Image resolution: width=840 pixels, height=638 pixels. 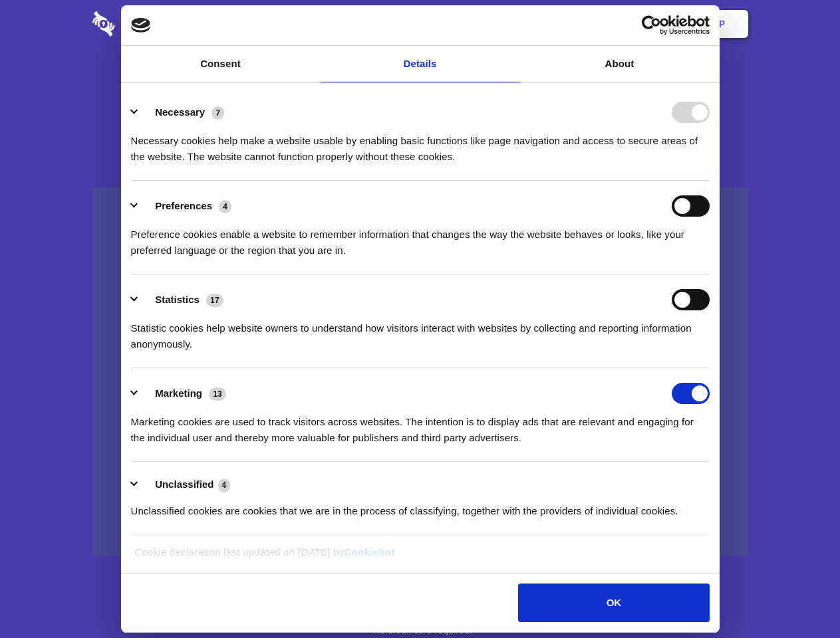 What do you see at coordinates (420, 331) in the screenshot?
I see `div: Statistic cookies help website owners to understand how visitors interact with websites by collec...` at bounding box center [420, 331].